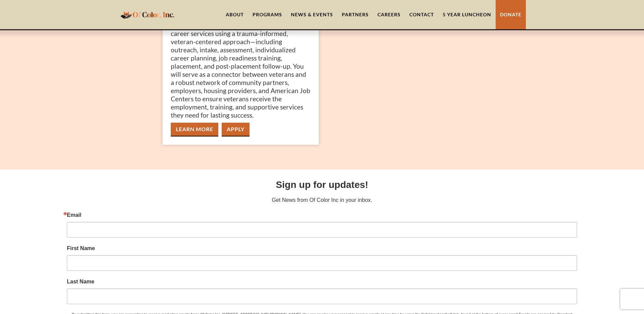 The image size is (644, 314). Describe the element at coordinates (236, 130) in the screenshot. I see `a: Apply` at that location.